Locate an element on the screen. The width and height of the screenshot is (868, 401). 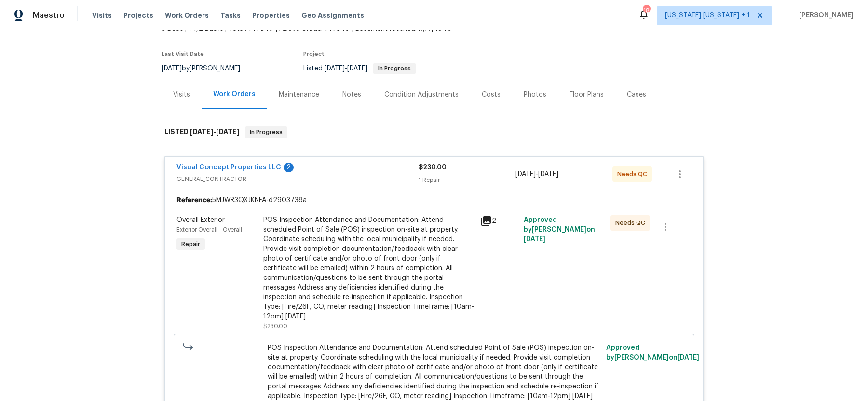
span: Visits is located at coordinates (102, 16).